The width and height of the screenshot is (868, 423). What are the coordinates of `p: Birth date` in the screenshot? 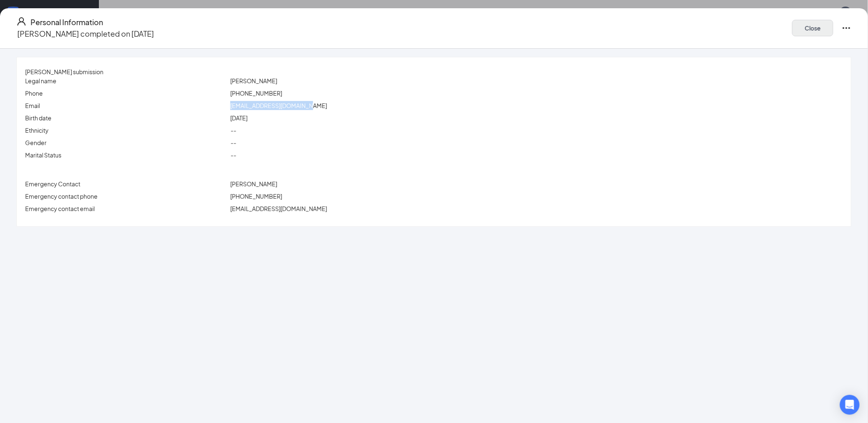 It's located at (127, 118).